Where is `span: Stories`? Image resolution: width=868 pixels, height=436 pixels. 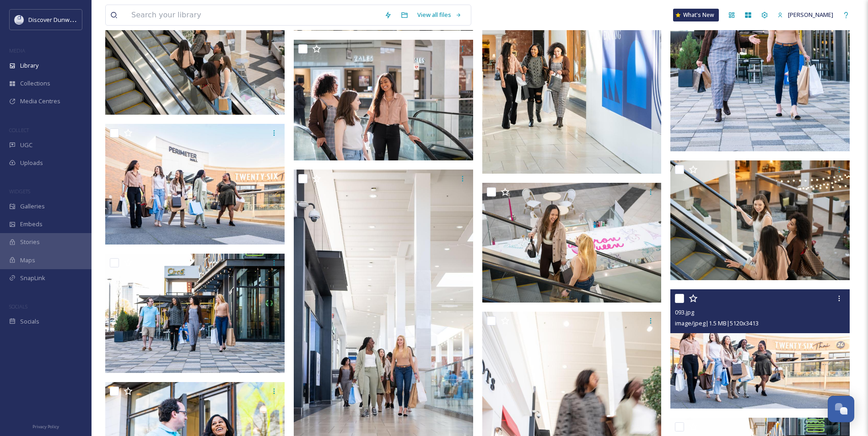 span: Stories is located at coordinates (30, 241).